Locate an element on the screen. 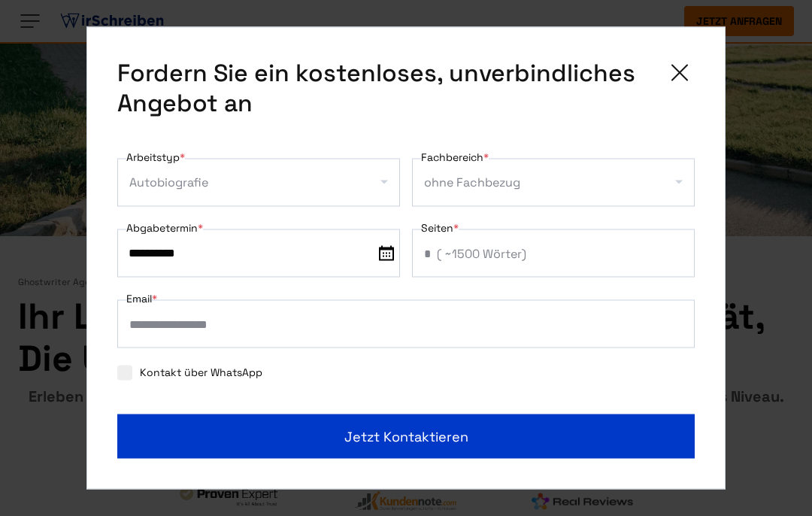 The image size is (812, 516). div: Autobiografie is located at coordinates (168, 183).